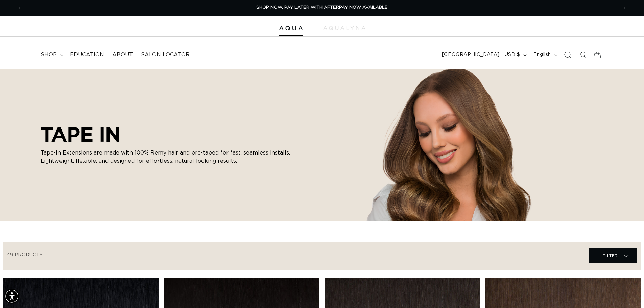 Image resolution: width=644 pixels, height=308 pixels. Describe the element at coordinates (87, 55) in the screenshot. I see `a: Education` at that location.